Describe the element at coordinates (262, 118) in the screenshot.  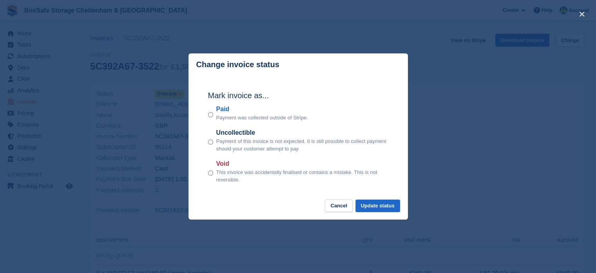
I see `p: Payment was collected outside of Stripe.` at that location.